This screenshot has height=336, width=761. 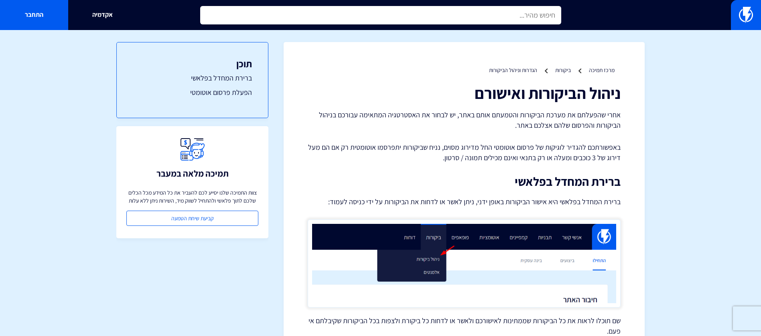 I want to click on h1: ניהול הביקורות ואישורם, so click(x=464, y=93).